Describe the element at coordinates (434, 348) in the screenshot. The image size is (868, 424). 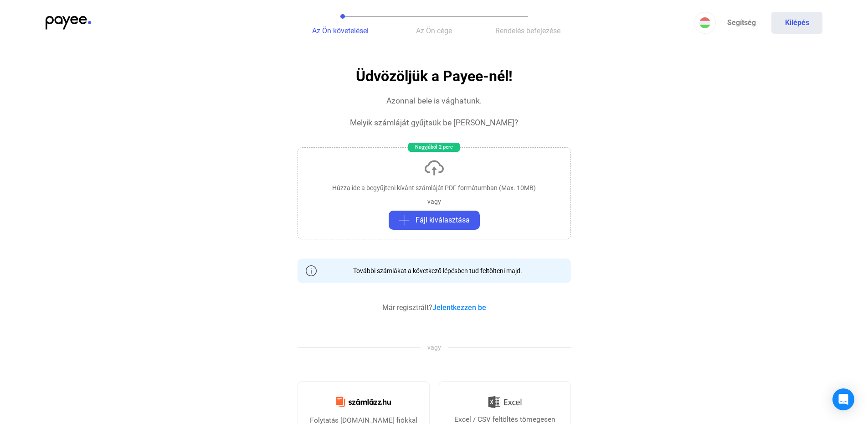
I see `span: vagy` at that location.